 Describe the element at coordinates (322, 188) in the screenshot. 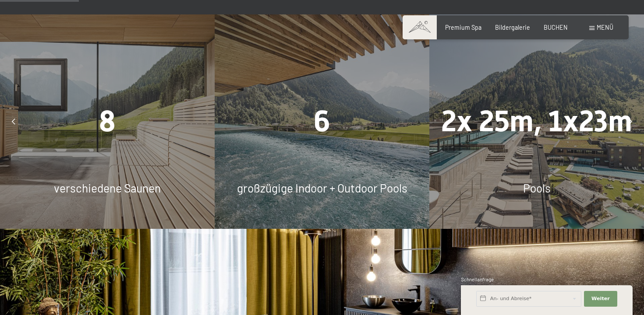

I see `span: großzügige Indoor + Outdoor Pools` at that location.